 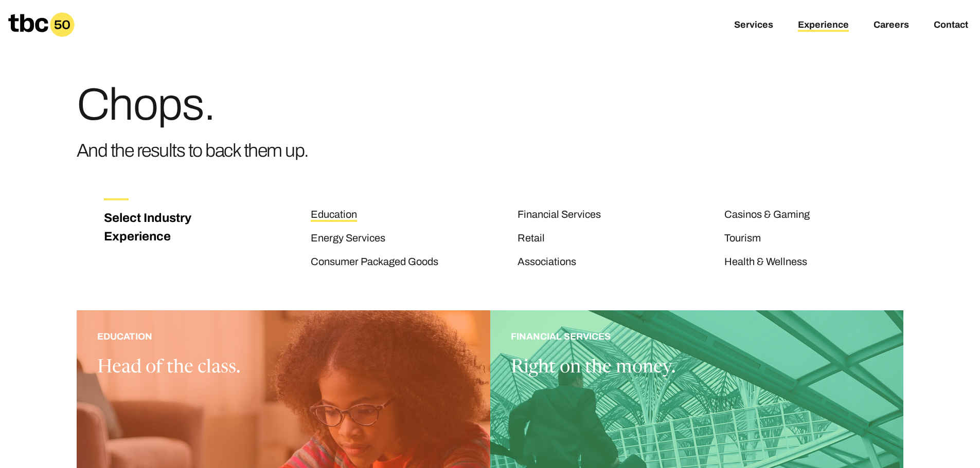 What do you see at coordinates (754, 26) in the screenshot?
I see `a: Services` at bounding box center [754, 26].